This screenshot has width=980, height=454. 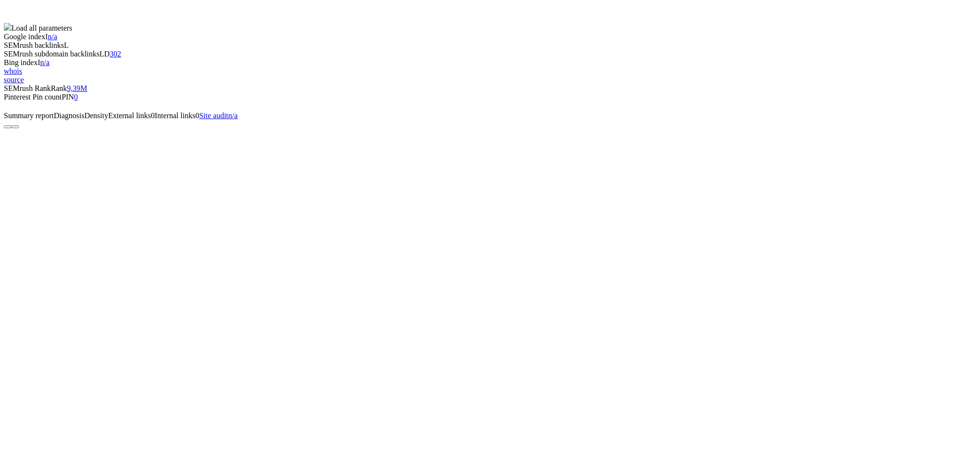 What do you see at coordinates (28, 115) in the screenshot?
I see `span: Summary report` at bounding box center [28, 115].